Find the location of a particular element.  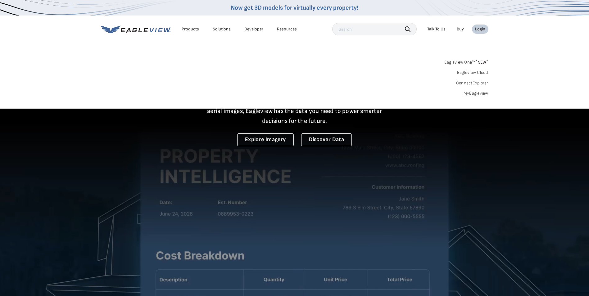

a: ConnectExplorer is located at coordinates (472, 83).